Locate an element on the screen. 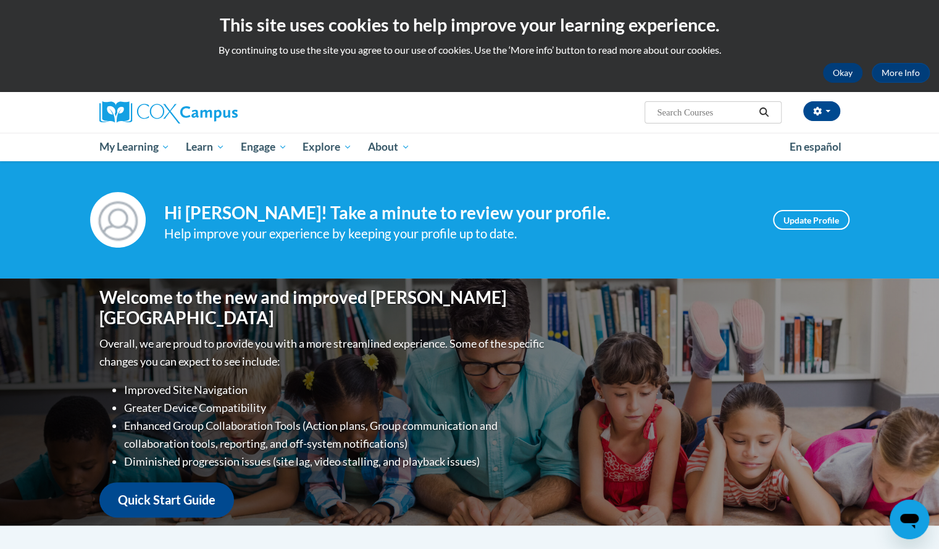 This screenshot has width=939, height=549. input: Search Courses is located at coordinates (705, 112).